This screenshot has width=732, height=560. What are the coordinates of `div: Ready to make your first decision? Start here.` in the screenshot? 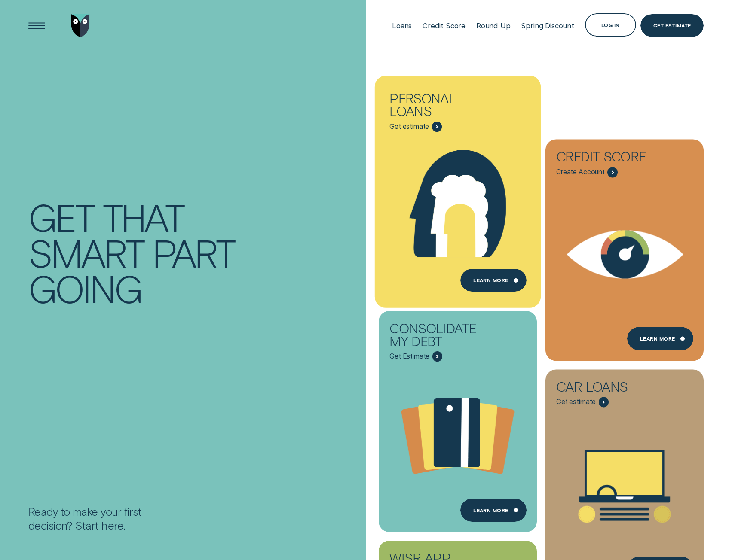 It's located at (95, 519).